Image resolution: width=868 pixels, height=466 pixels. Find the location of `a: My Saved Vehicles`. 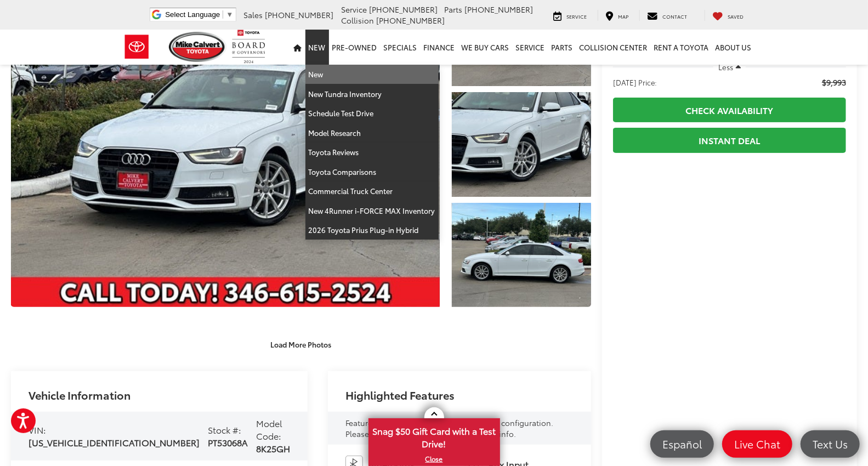

a: My Saved Vehicles is located at coordinates (729, 15).